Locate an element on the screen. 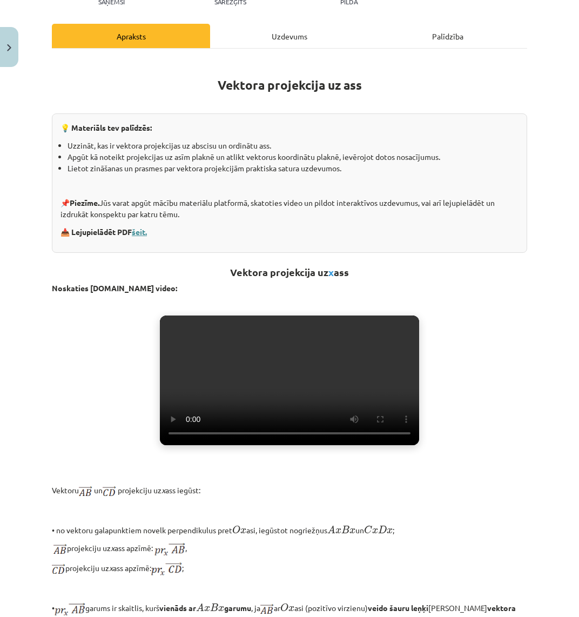  p: projekciju uz ass apzīmē: , is located at coordinates (290, 549).